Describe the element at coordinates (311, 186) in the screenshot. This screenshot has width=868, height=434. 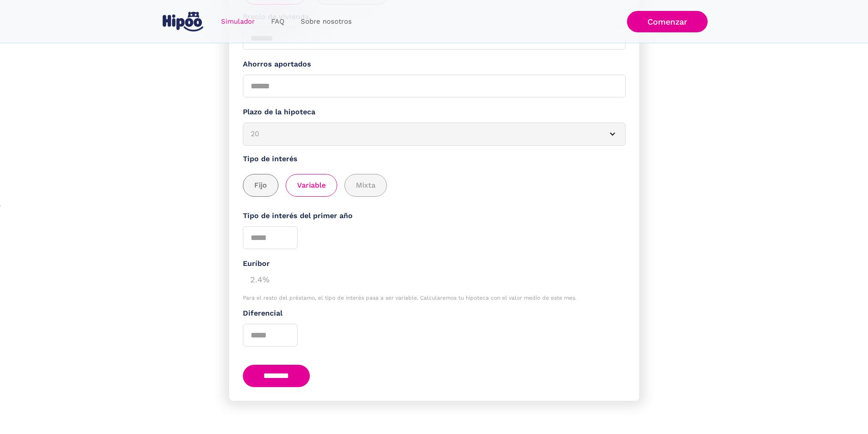
I see `span: Variable` at that location.